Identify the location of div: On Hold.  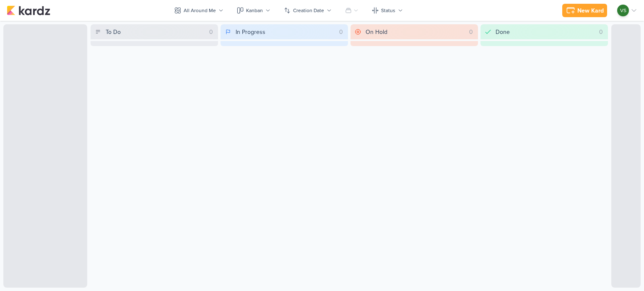
(376, 32).